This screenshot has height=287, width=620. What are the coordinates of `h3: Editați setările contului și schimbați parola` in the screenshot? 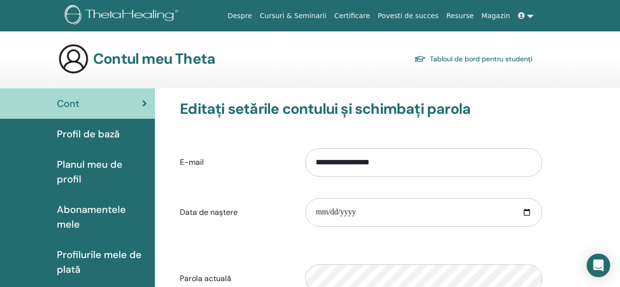 It's located at (361, 109).